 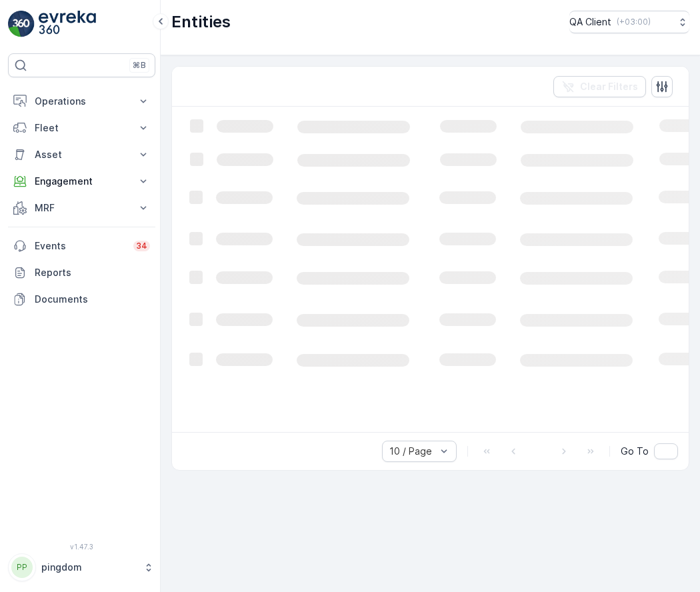 I want to click on p: ( +03:00 ), so click(x=633, y=22).